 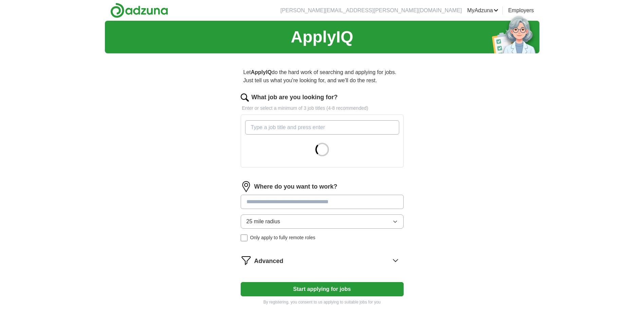 I want to click on strong: ApplyIQ, so click(x=261, y=72).